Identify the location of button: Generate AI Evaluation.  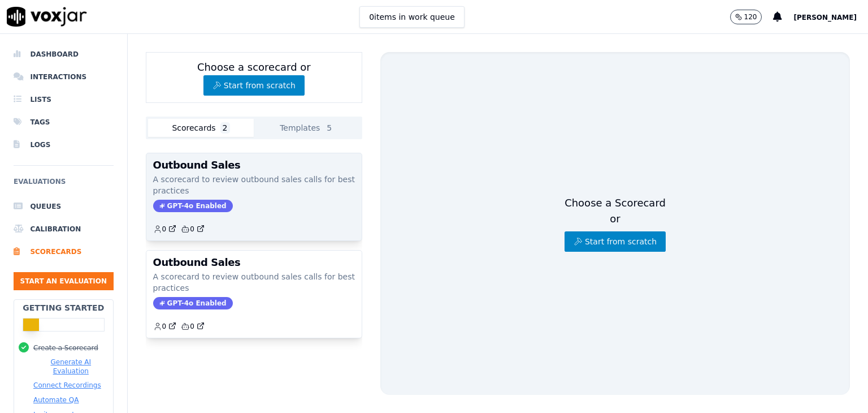
(70, 366).